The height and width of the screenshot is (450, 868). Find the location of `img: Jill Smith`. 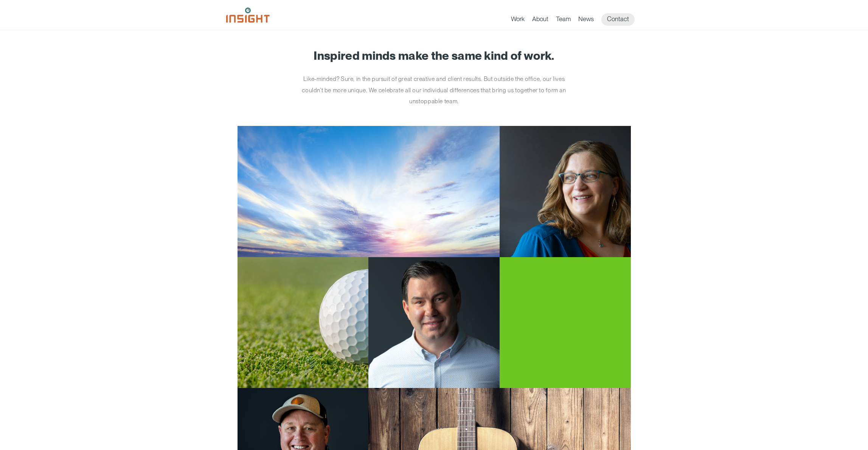

img: Jill Smith is located at coordinates (565, 192).